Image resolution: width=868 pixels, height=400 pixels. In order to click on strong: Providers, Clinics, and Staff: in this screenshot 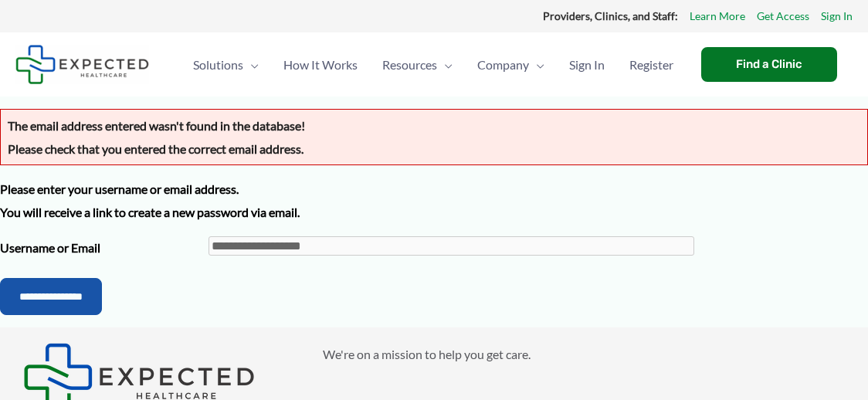, I will do `click(610, 15)`.